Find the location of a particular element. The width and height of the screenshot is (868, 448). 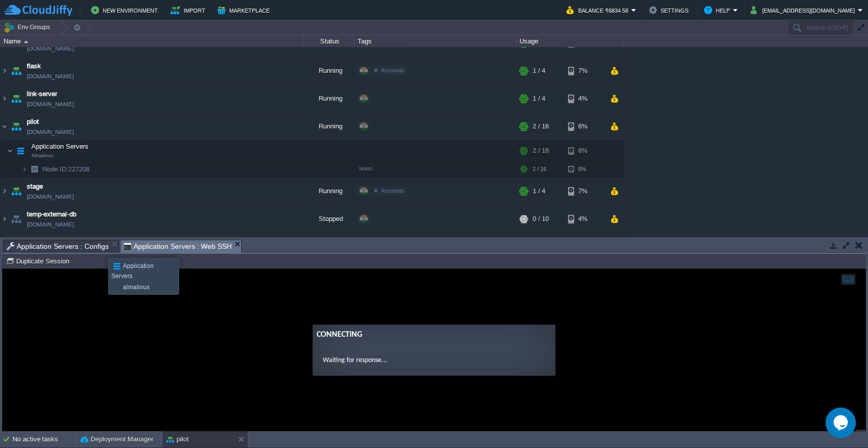

div: Tags is located at coordinates (435, 41).